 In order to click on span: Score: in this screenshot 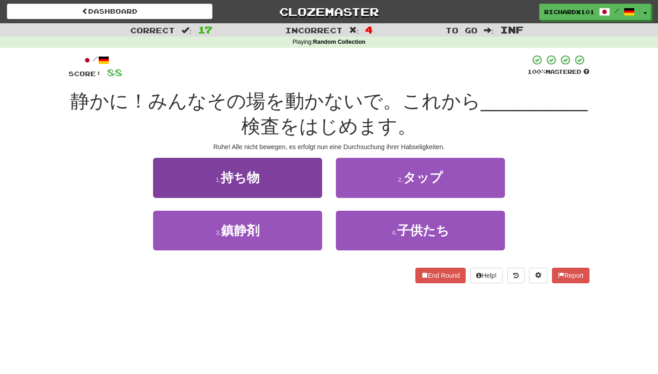, I will do `click(85, 74)`.